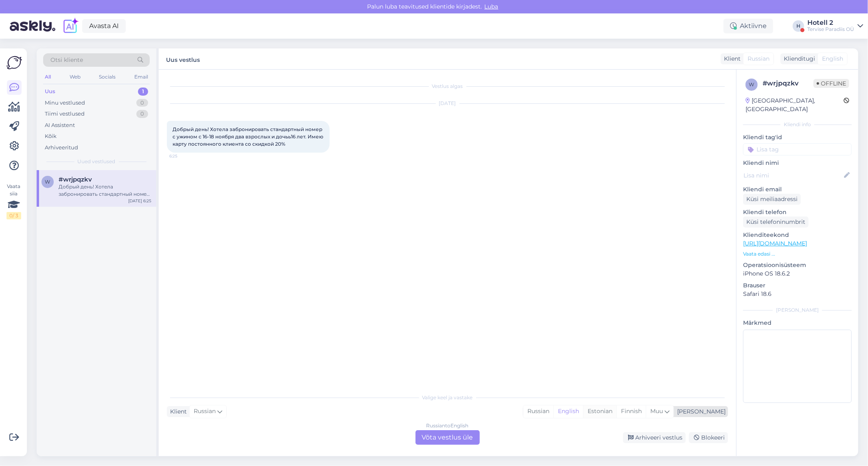  What do you see at coordinates (67, 60) in the screenshot?
I see `span: Otsi kliente` at bounding box center [67, 60].